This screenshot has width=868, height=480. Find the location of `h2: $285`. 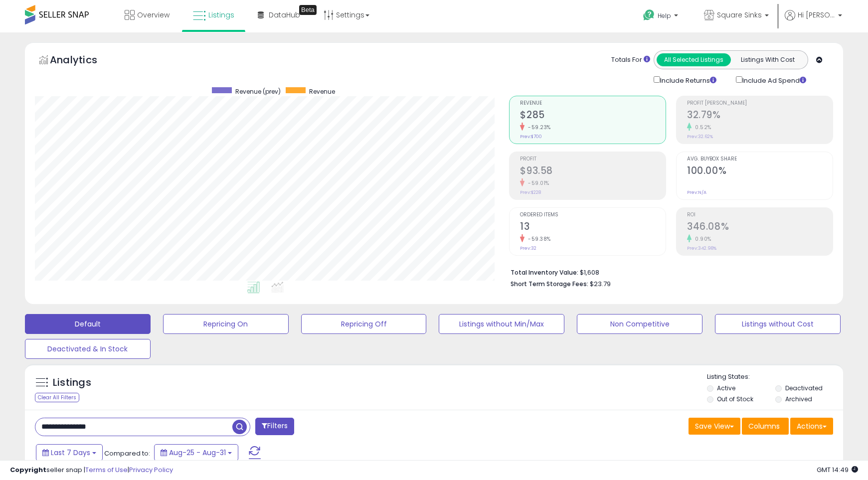

h2: $285 is located at coordinates (593, 116).